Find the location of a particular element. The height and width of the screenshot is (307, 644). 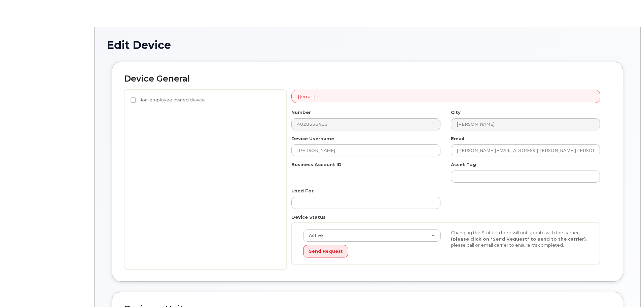

h2: Device General is located at coordinates (368, 79).